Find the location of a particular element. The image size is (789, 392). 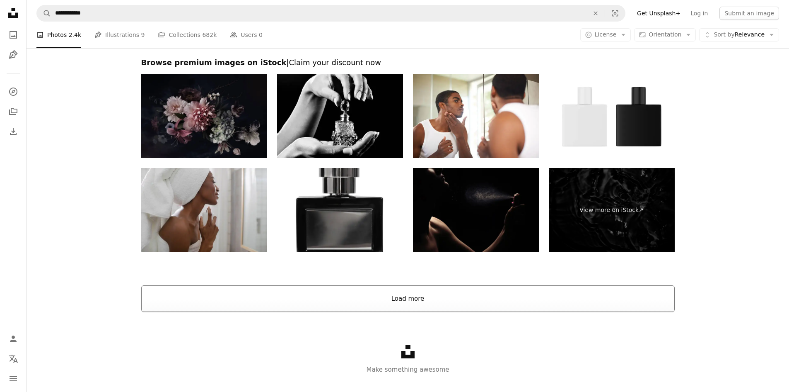

img: Bottle is located at coordinates (340, 210).